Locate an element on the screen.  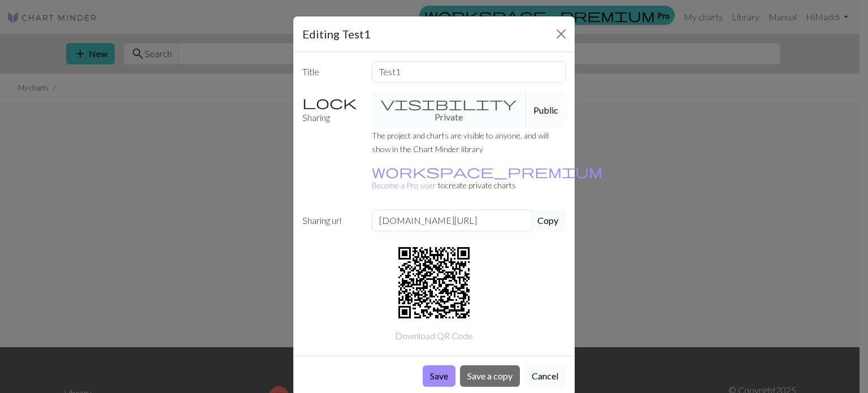
button: Public is located at coordinates (546, 110).